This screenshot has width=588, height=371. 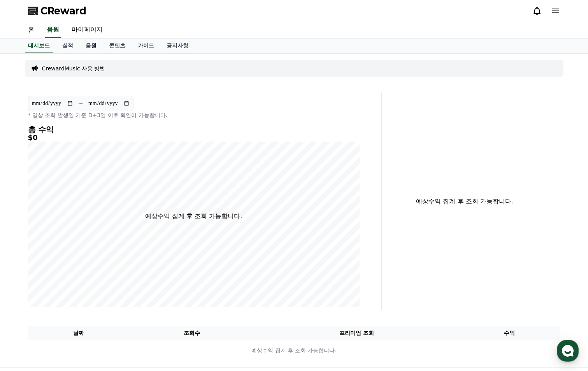 I want to click on a: 마이페이지, so click(x=87, y=30).